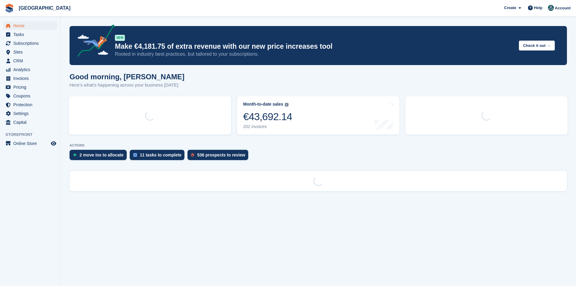 This screenshot has width=576, height=286. Describe the element at coordinates (31, 105) in the screenshot. I see `span: Protection` at that location.